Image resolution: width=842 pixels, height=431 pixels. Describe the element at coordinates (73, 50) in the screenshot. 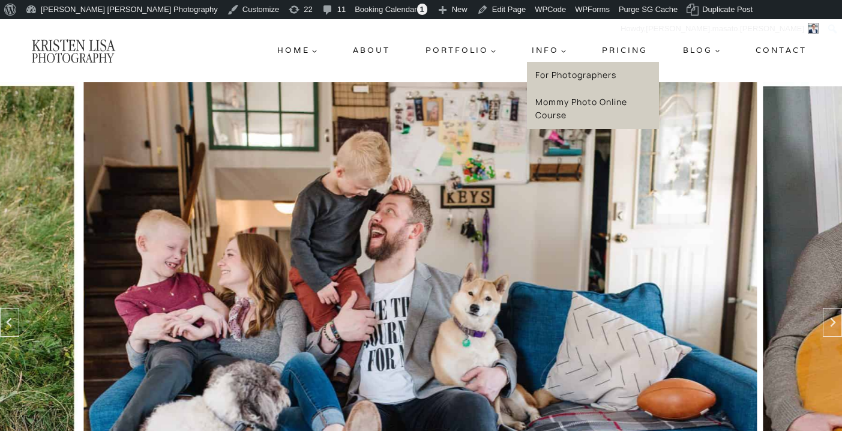

I see `img: Kristen Lisa Photography` at that location.